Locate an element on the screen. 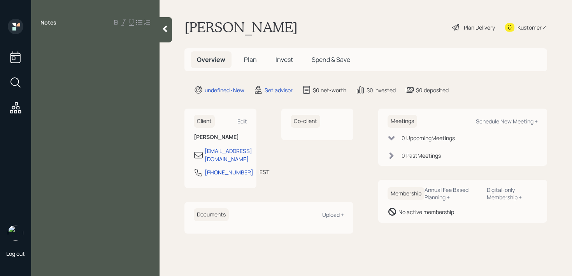 This screenshot has width=572, height=276. h6: Client is located at coordinates (204, 121).